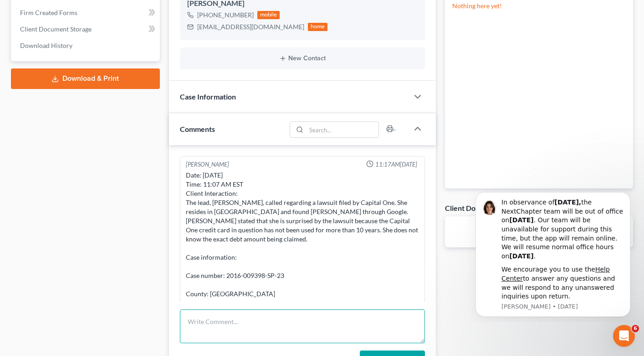  I want to click on p: Message from Emma, sent 3d ago, so click(100, 123).